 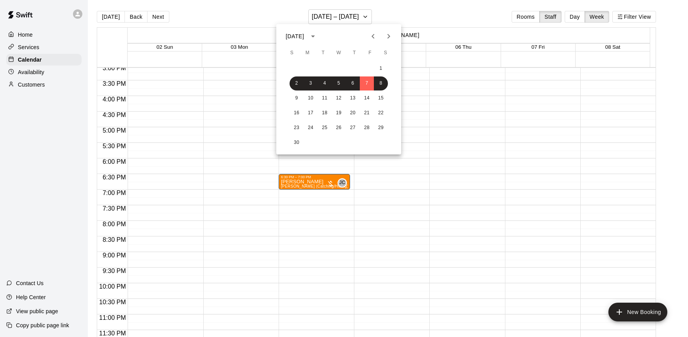 What do you see at coordinates (339, 98) in the screenshot?
I see `button: 12` at bounding box center [339, 98].